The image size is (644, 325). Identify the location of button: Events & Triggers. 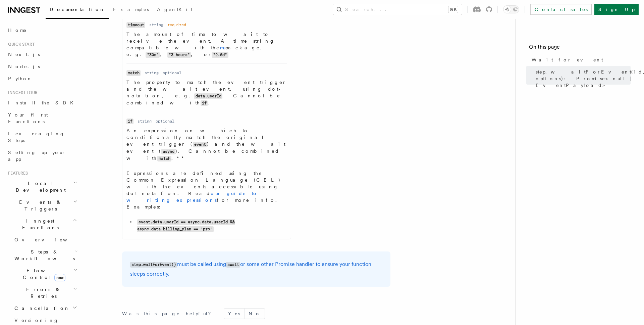
(42, 205).